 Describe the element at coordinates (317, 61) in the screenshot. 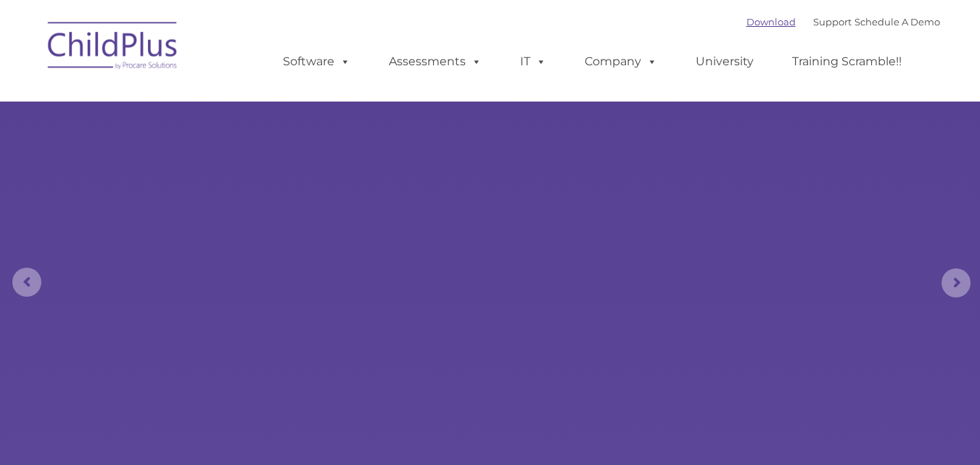

I see `a: Software` at that location.